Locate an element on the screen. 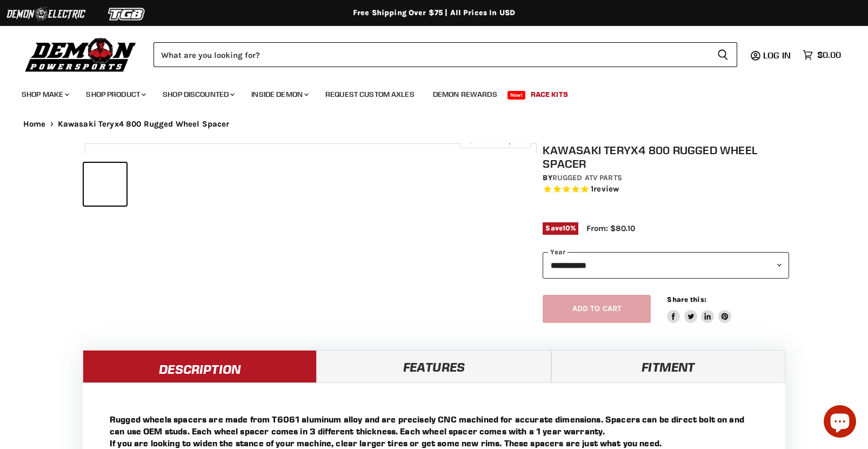  span: New! is located at coordinates (516, 95).